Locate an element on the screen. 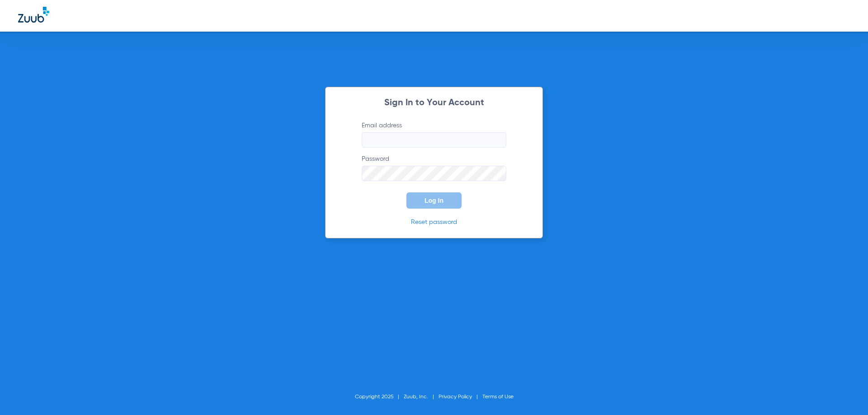 This screenshot has width=868, height=415. button: Log In is located at coordinates (434, 200).